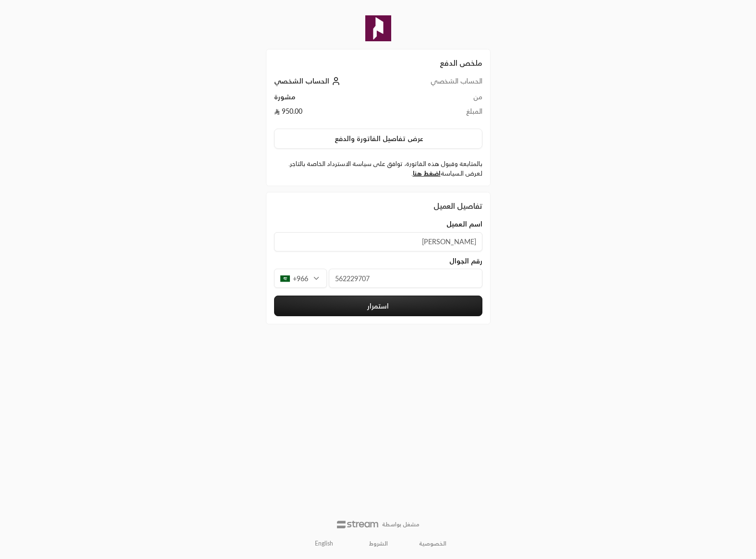 Image resolution: width=756 pixels, height=559 pixels. I want to click on a: English, so click(324, 544).